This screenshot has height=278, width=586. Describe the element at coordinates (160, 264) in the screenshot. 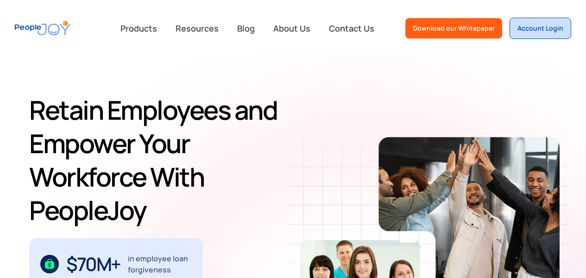

I see `div: in employee loan forgiveness` at that location.